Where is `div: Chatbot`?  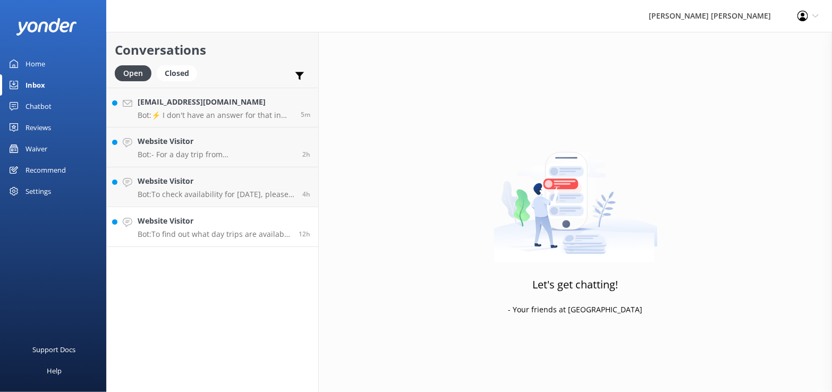 div: Chatbot is located at coordinates (38, 106).